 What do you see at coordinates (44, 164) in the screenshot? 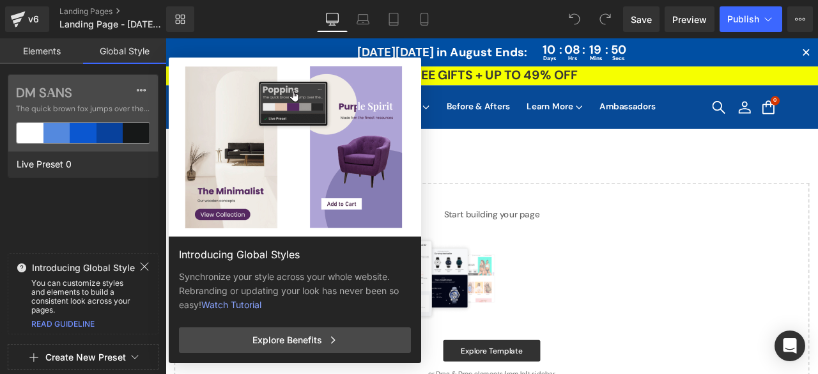
I see `span: Live Preset 0` at bounding box center [44, 164].